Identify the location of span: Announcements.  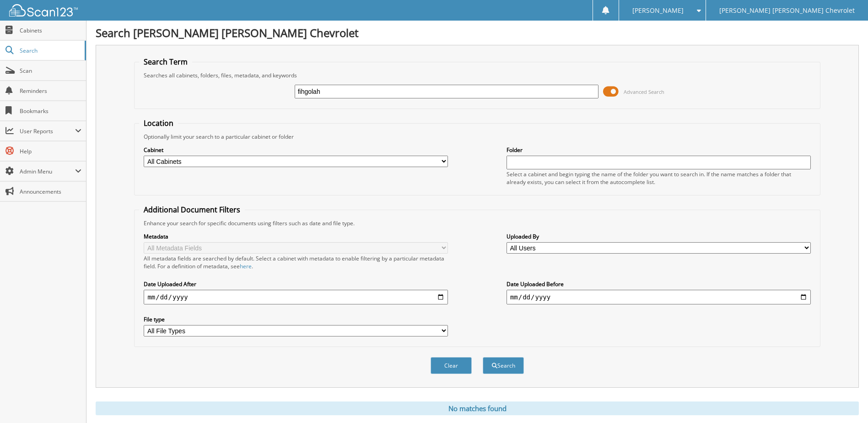
(50, 192).